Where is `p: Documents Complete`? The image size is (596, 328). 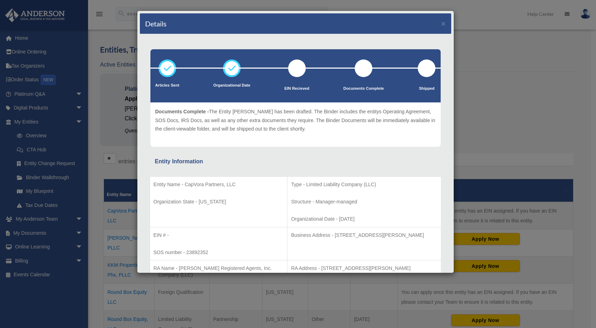 p: Documents Complete is located at coordinates (364, 89).